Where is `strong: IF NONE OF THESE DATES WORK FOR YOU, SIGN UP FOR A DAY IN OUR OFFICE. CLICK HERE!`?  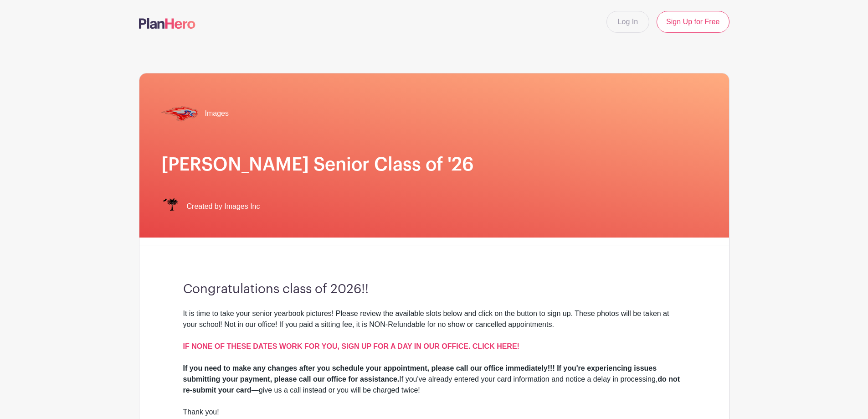
strong: IF NONE OF THESE DATES WORK FOR YOU, SIGN UP FOR A DAY IN OUR OFFICE. CLICK HERE! is located at coordinates (352, 346).